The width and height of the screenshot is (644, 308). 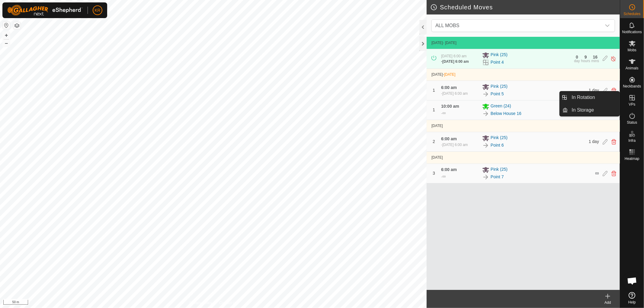 What do you see at coordinates (228, 303) in the screenshot?
I see `a: Contact Us` at bounding box center [228, 303].